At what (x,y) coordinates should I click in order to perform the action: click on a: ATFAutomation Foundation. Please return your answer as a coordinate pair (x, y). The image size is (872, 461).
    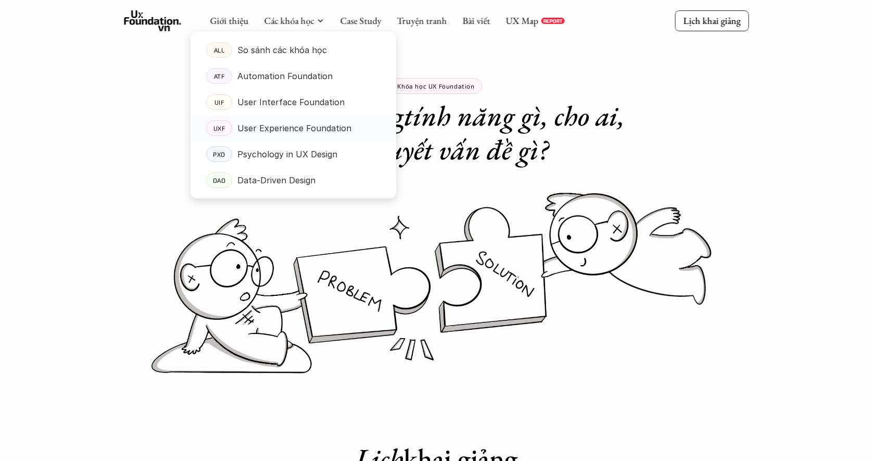
    Looking at the image, I should click on (293, 76).